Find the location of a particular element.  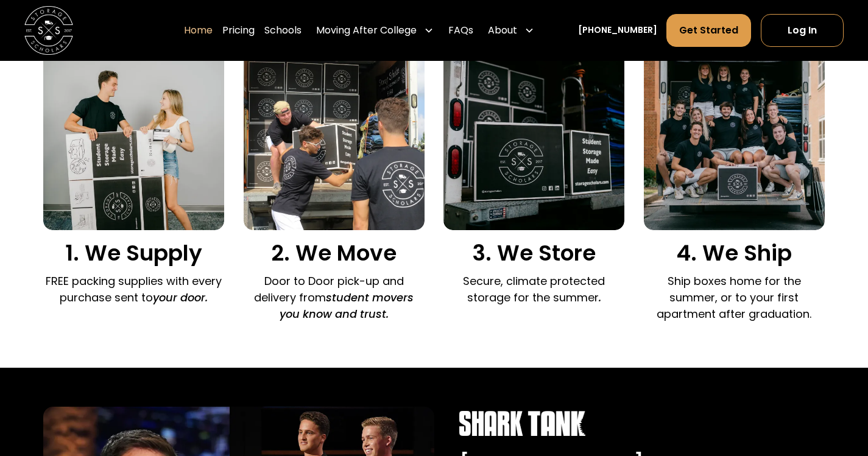

a: Pricing is located at coordinates (238, 31).